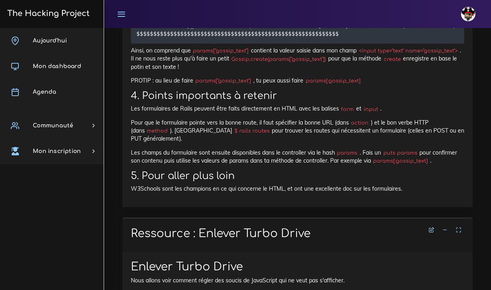  I want to click on h1: Enlever Turbo Drive, so click(297, 267).